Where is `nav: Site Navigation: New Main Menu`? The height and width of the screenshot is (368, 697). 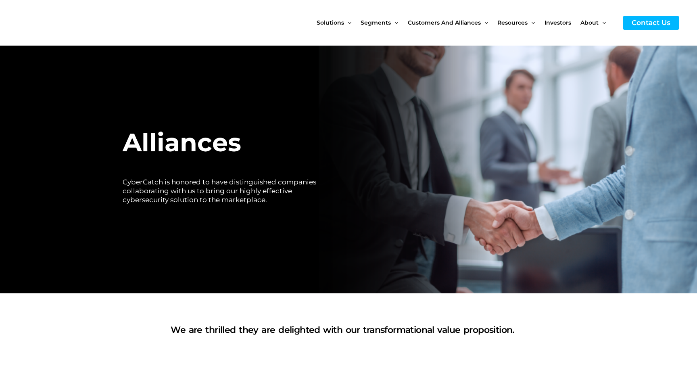
nav: Site Navigation: New Main Menu is located at coordinates (466, 23).